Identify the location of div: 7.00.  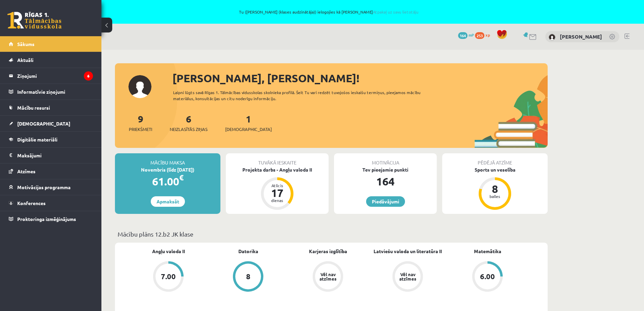
(168, 276).